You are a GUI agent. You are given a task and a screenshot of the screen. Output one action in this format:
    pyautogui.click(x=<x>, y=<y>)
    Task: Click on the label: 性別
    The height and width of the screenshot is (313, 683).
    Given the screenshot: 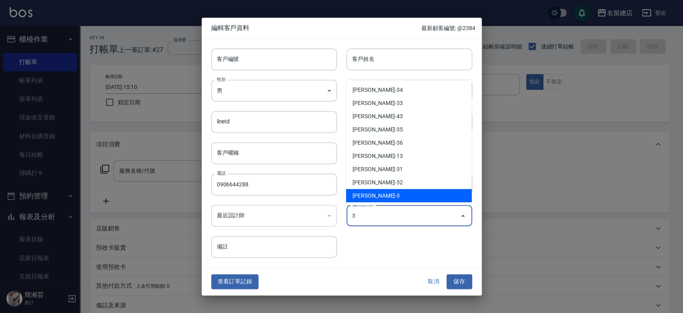 What is the action you would take?
    pyautogui.click(x=221, y=79)
    